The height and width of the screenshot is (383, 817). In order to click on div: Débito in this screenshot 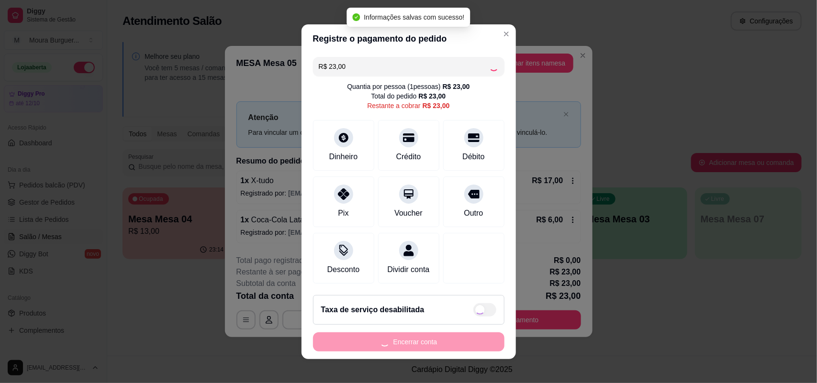, I will do `click(474, 157)`.